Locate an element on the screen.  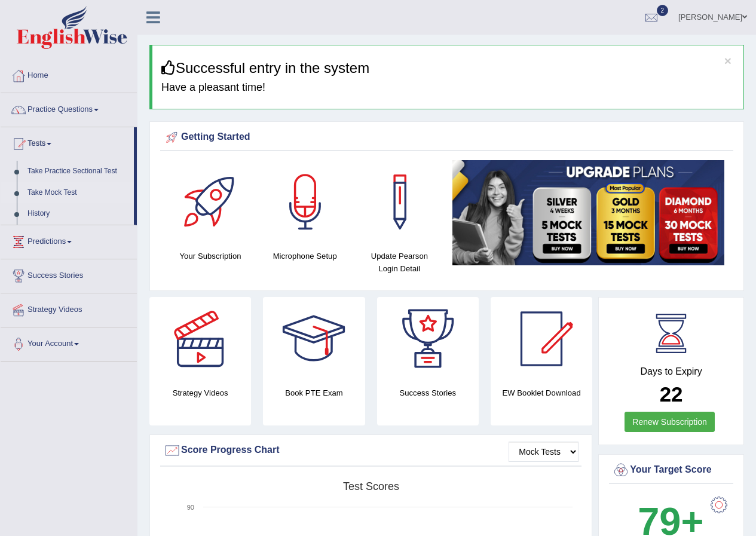
a: Success Stories is located at coordinates (69, 275).